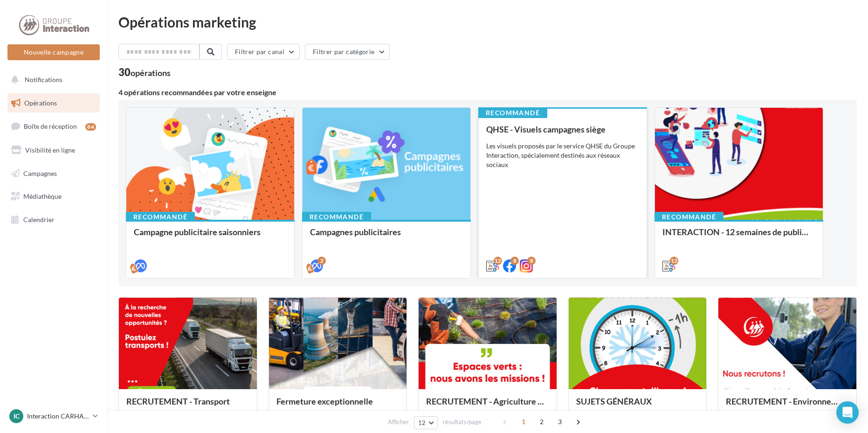  What do you see at coordinates (50, 150) in the screenshot?
I see `span: Visibilité en ligne` at bounding box center [50, 150].